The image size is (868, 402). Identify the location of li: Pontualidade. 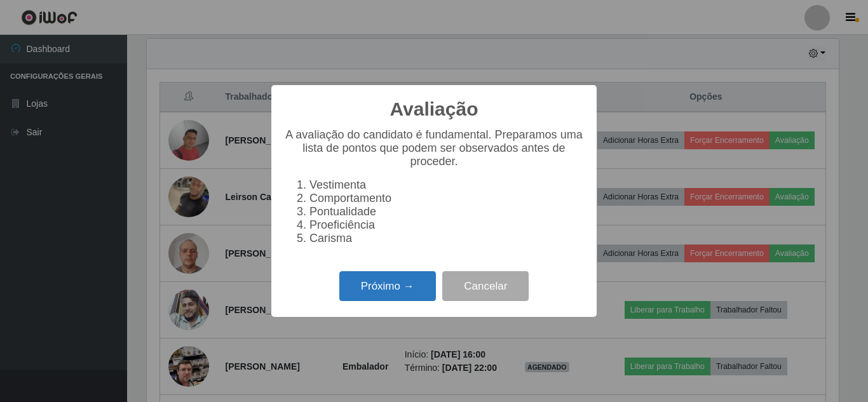
(447, 212).